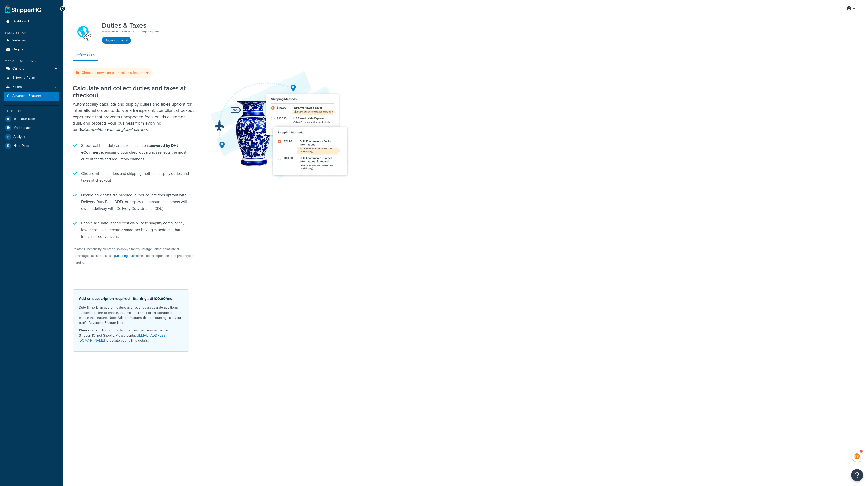 This screenshot has width=868, height=486. What do you see at coordinates (32, 21) in the screenshot?
I see `a: Dashboard` at bounding box center [32, 21].